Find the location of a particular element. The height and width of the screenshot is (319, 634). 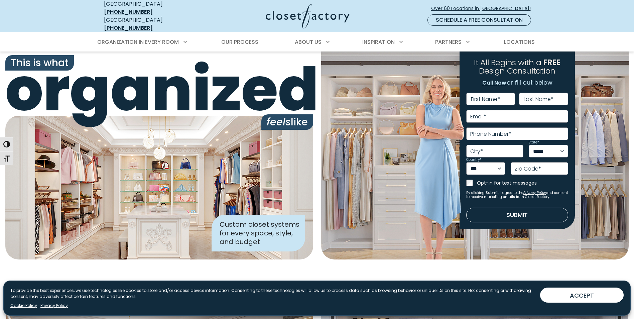

span: Partners is located at coordinates (448, 42).